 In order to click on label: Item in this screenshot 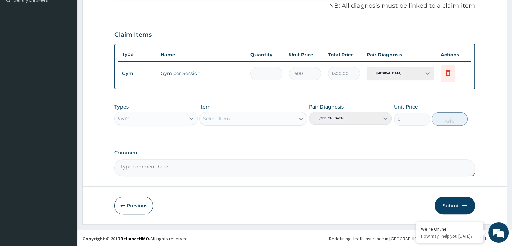, I will do `click(205, 107)`.